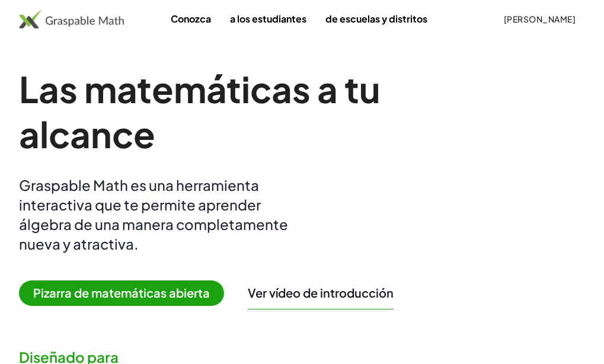 Image resolution: width=604 pixels, height=364 pixels. I want to click on font: Pizarra de matemáticas abierta, so click(121, 292).